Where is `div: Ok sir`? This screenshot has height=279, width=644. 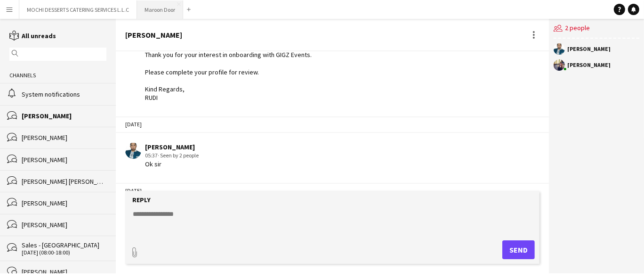
div: Ok sir is located at coordinates (172, 163).